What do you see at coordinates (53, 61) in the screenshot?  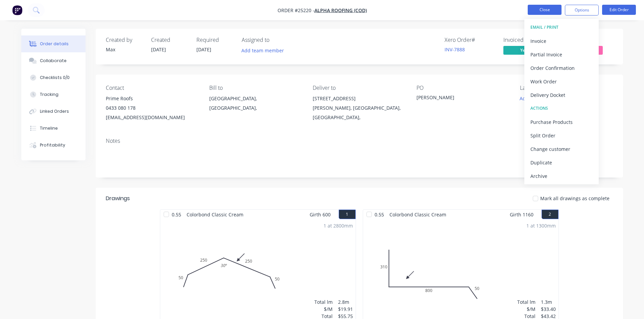 I see `button: Collaborate` at bounding box center [53, 61].